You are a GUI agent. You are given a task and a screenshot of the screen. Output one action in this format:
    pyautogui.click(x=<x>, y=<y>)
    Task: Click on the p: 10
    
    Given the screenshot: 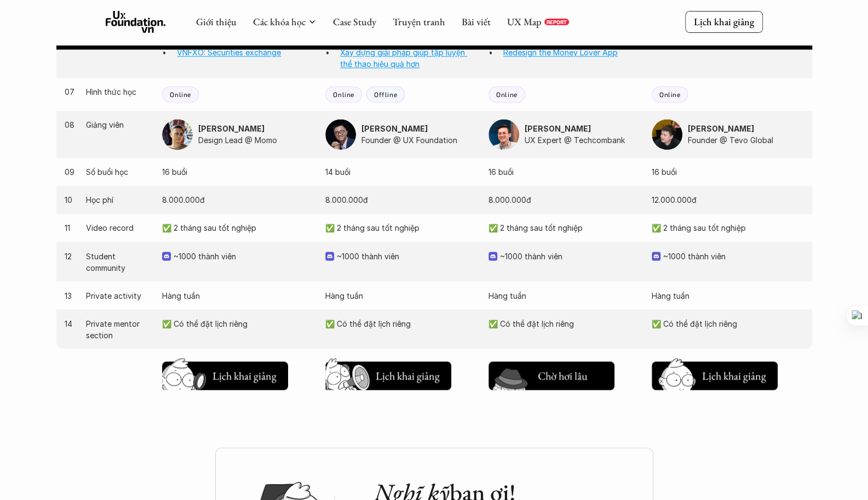 What is the action you would take?
    pyautogui.click(x=70, y=199)
    